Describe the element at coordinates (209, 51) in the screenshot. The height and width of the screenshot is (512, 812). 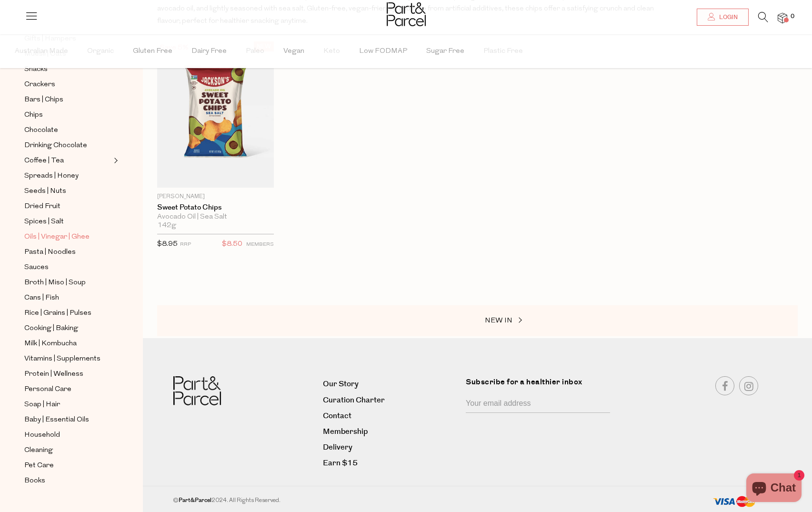
I see `span: Dairy Free` at that location.